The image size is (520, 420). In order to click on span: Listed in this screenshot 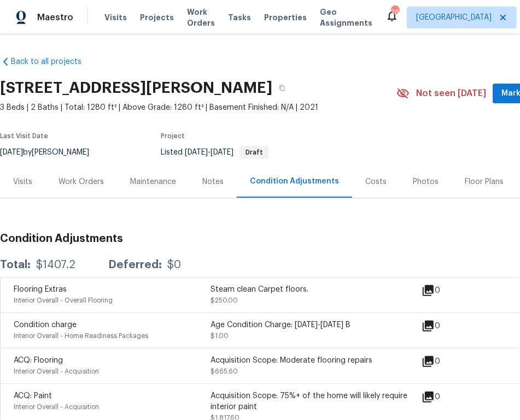, I will do `click(214, 152)`.